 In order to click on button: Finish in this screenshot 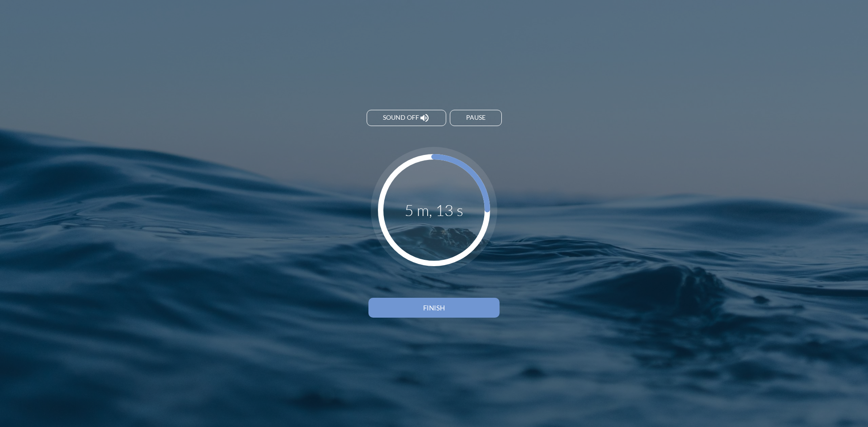, I will do `click(434, 308)`.